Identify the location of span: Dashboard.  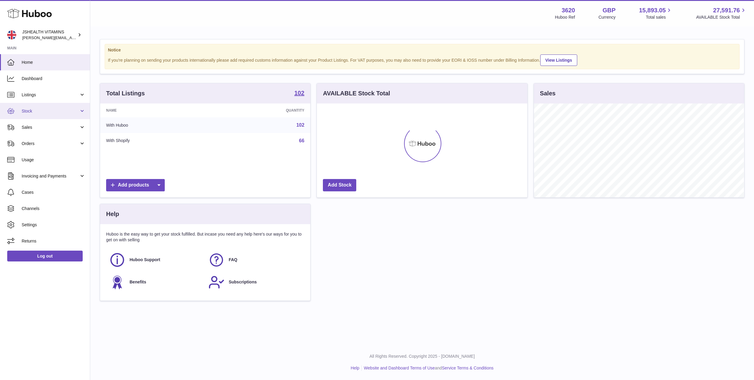
(53, 78).